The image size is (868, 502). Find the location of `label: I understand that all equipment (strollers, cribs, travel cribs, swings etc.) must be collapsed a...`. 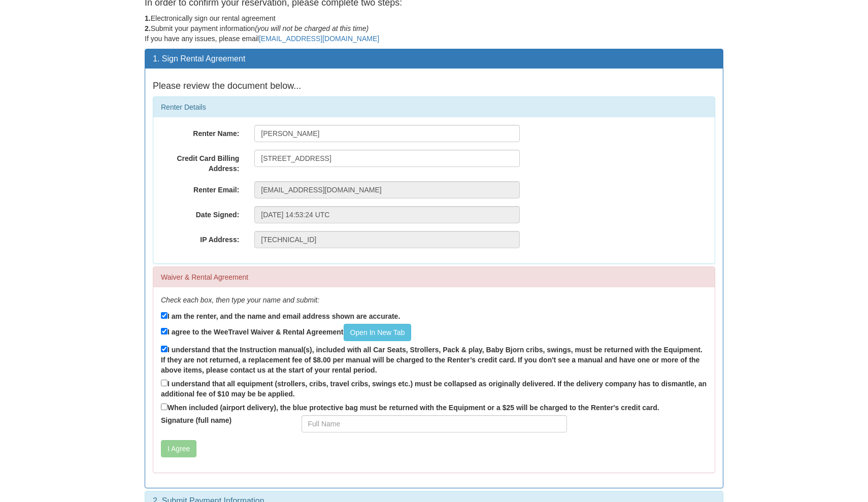

label: I understand that all equipment (strollers, cribs, travel cribs, swings etc.) must be collapsed a... is located at coordinates (434, 388).